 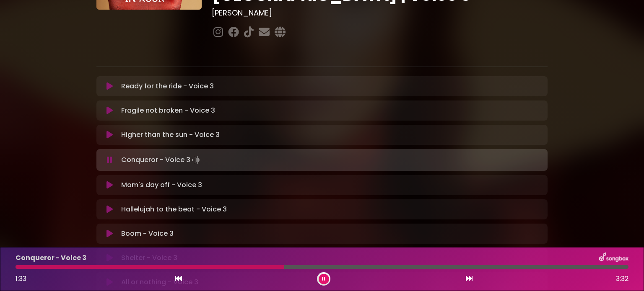 What do you see at coordinates (622, 279) in the screenshot?
I see `span: 3:32` at bounding box center [622, 279].